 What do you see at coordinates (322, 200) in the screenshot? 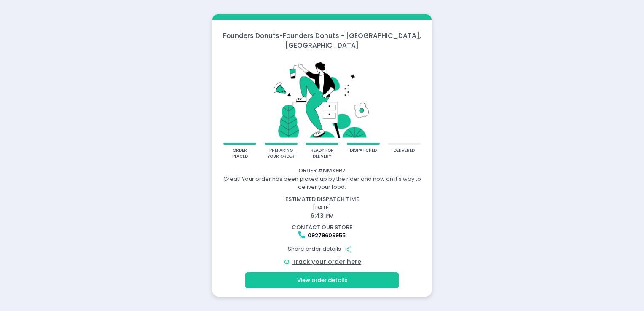
I see `div: estimated dispatch time` at bounding box center [322, 200].